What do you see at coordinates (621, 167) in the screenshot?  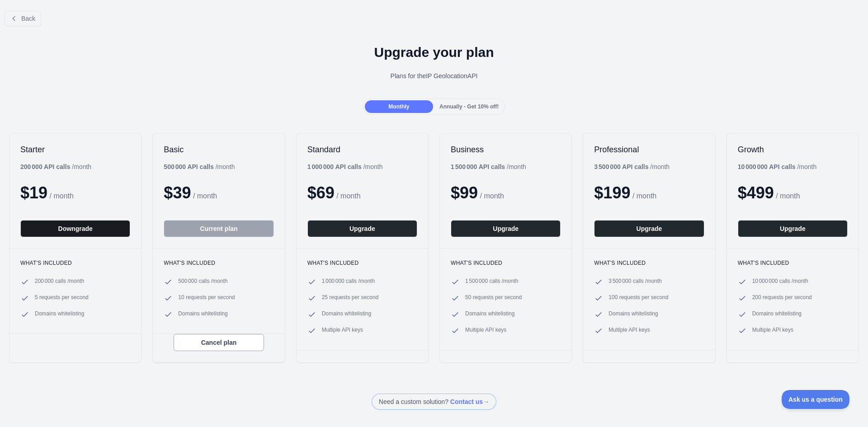 I see `b: 3 500 000 API calls` at bounding box center [621, 167].